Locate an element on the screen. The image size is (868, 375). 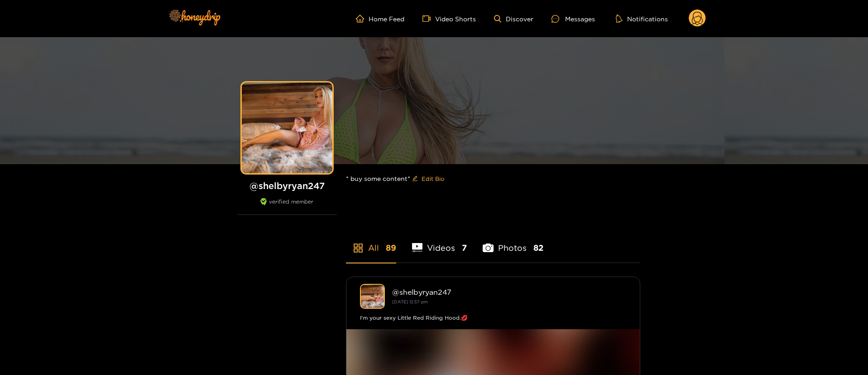
div: @ shelbyryan247 is located at coordinates (509, 292).